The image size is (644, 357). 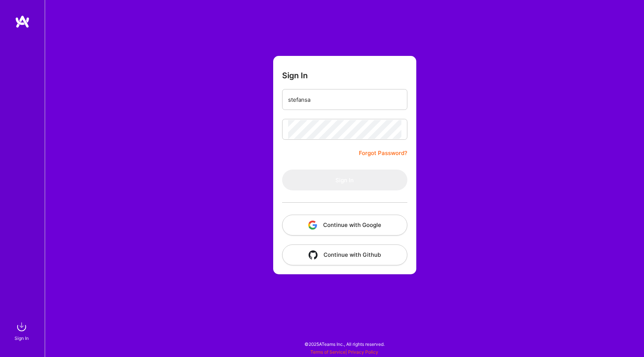 What do you see at coordinates (22, 331) in the screenshot?
I see `a: sign inSign In` at bounding box center [22, 331].